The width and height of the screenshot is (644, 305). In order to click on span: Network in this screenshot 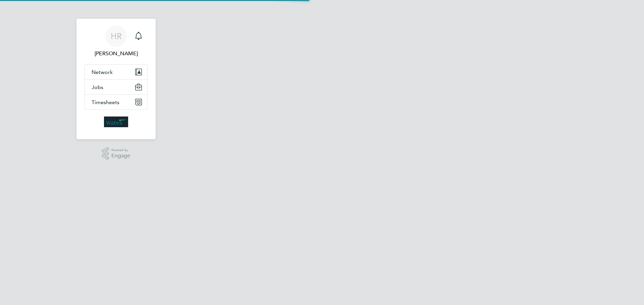, I will do `click(102, 72)`.